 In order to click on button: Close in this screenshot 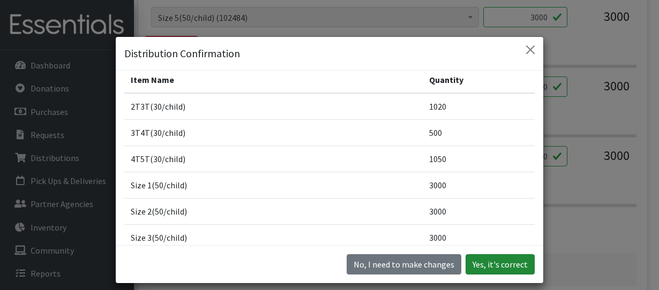, I will do `click(530, 50)`.